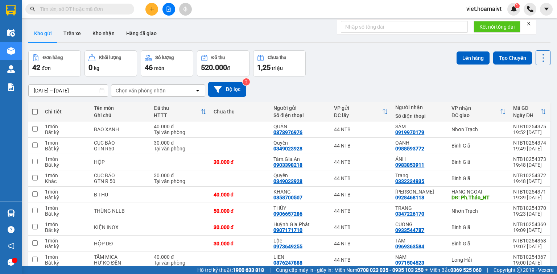 This screenshot has width=557, height=274. What do you see at coordinates (379, 270) in the screenshot?
I see `span: Miền Nam` at bounding box center [379, 270].